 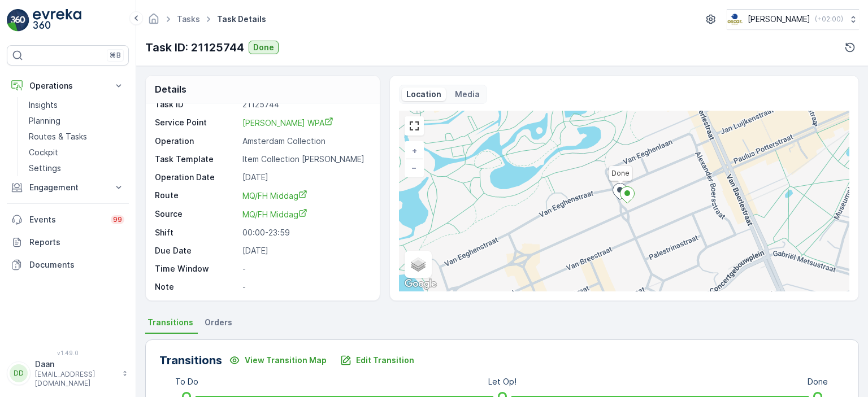 I want to click on span: Transitions, so click(x=170, y=323).